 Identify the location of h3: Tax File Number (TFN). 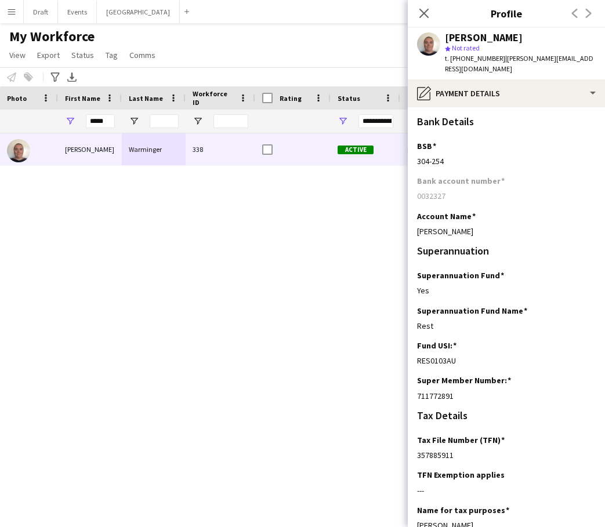
(460, 440).